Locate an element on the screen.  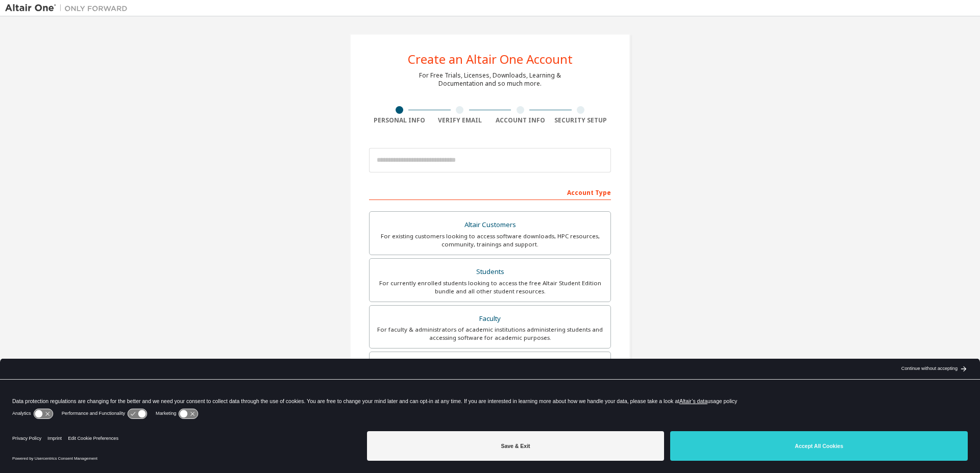
div: Verify Email is located at coordinates (460, 120).